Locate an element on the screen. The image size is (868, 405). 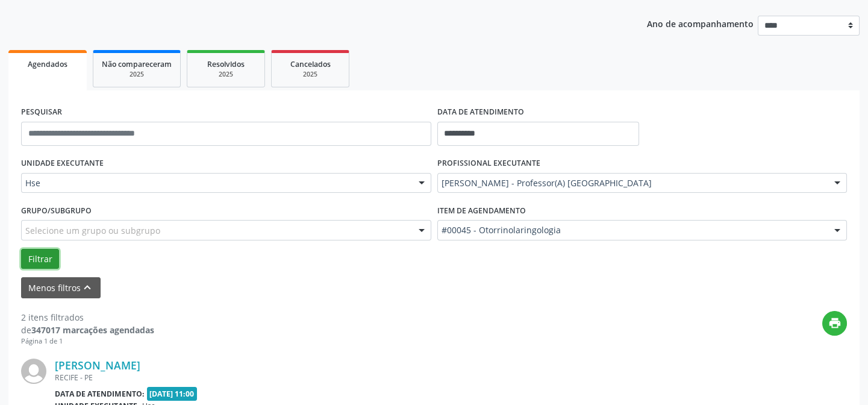
label: UNIDADE EXECUTANTE is located at coordinates (62, 163).